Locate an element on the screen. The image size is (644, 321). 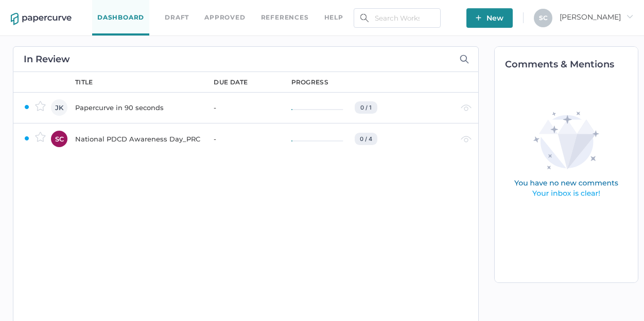
div: 0 / 4 is located at coordinates (366, 139).